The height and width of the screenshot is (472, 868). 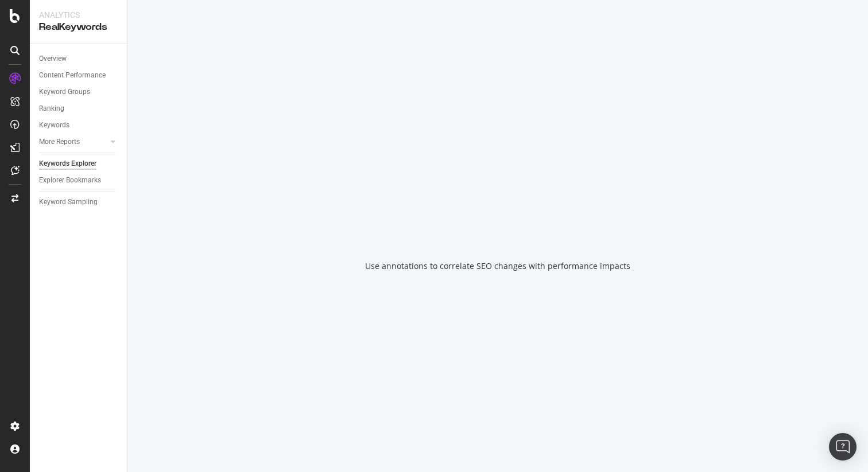 I want to click on a: Overview, so click(x=79, y=59).